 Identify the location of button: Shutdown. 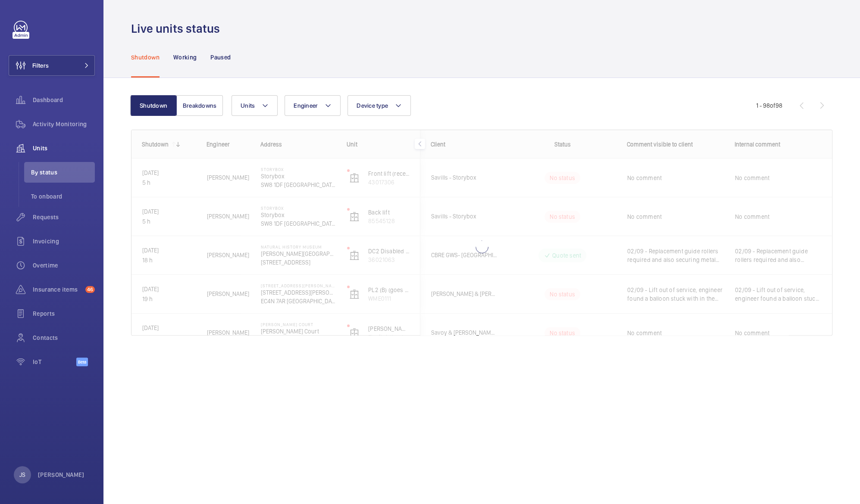
(154, 106).